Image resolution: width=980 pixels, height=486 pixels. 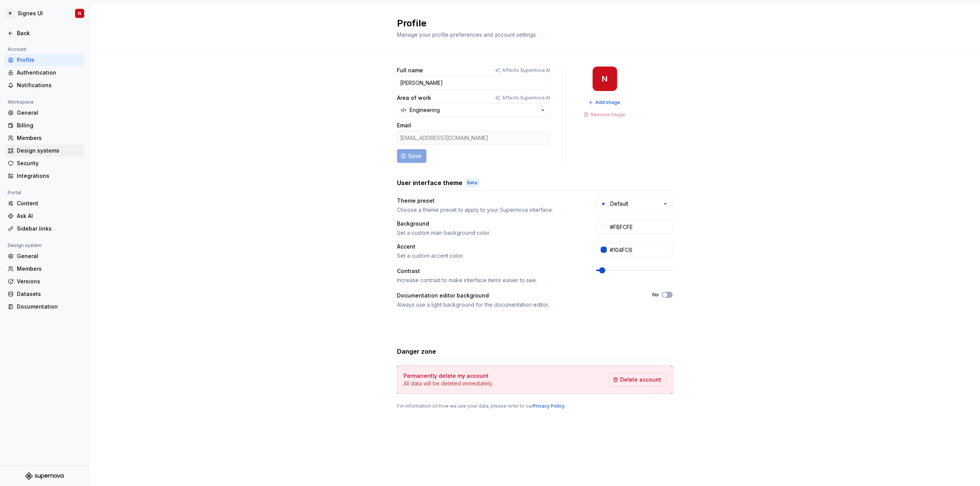 What do you see at coordinates (549, 406) in the screenshot?
I see `a: Privacy Policy` at bounding box center [549, 406].